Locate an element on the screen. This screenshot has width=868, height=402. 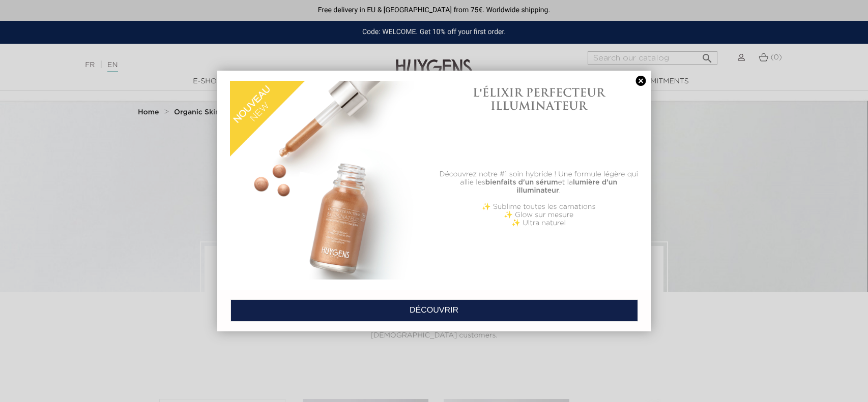
h1: L'ÉLIXIR PERFECTEUR ILLUMINATEUR is located at coordinates (538, 100).